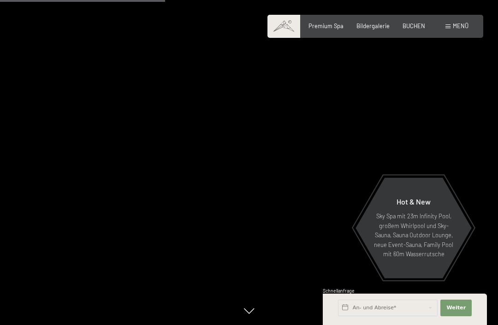 The height and width of the screenshot is (325, 498). I want to click on button: Weiter, so click(456, 307).